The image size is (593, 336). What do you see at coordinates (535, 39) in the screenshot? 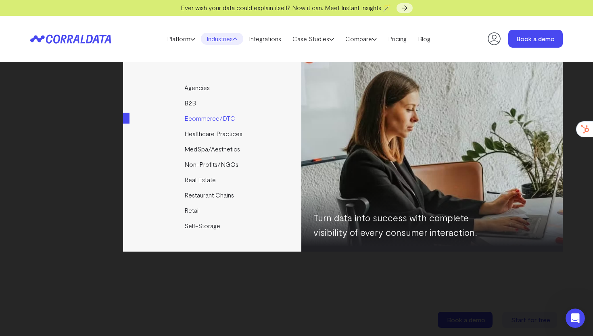
I see `a: Book a demo` at bounding box center [535, 39].